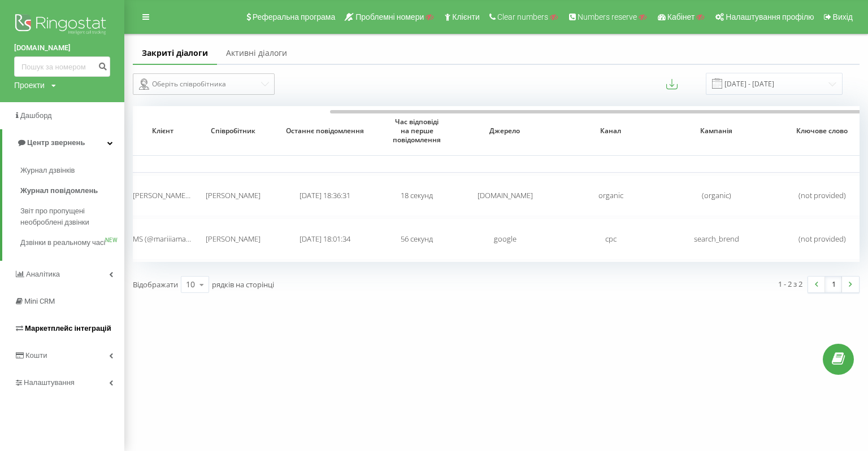  I want to click on span: Дзвінки в реальному часі, so click(63, 243).